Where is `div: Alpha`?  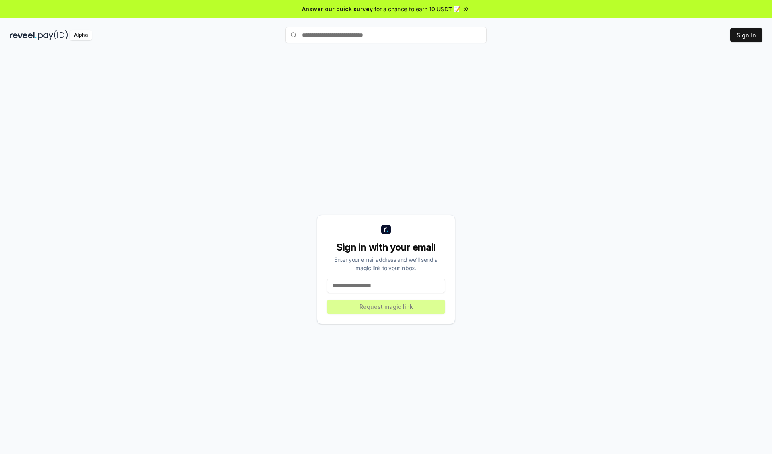 div: Alpha is located at coordinates (81, 35).